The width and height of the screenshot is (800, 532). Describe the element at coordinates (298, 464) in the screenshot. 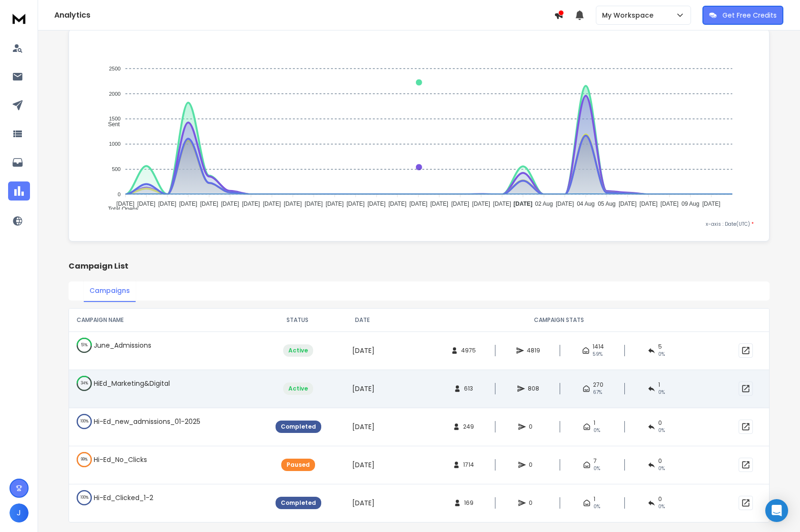

I see `div: Paused` at that location.